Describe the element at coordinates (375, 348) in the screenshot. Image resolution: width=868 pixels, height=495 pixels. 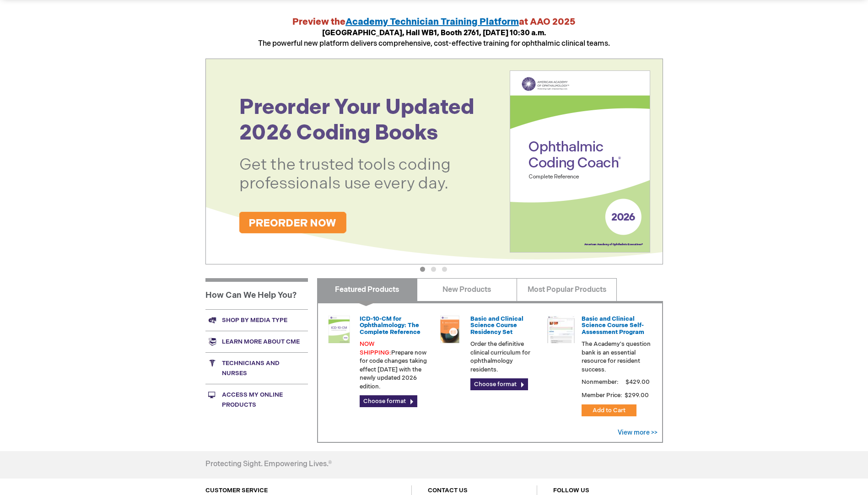
I see `font: NOW SHIPPING:` at that location.